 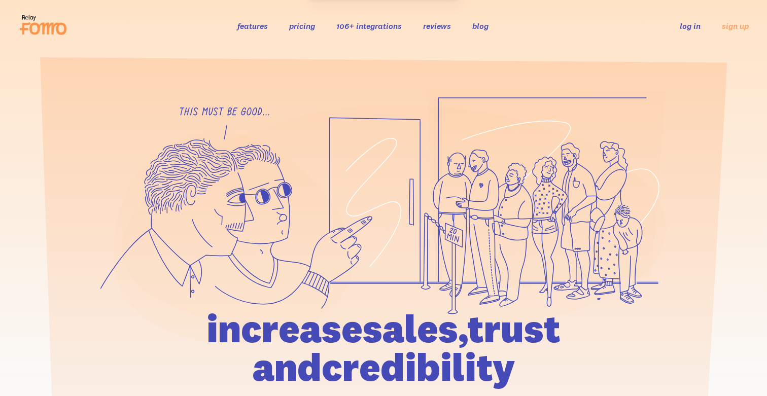 I want to click on a: sign up, so click(x=735, y=26).